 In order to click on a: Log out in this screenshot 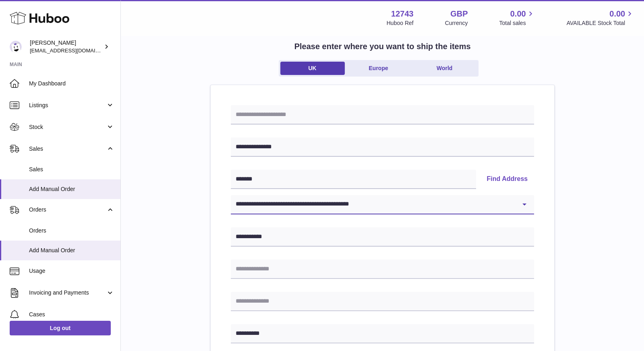, I will do `click(60, 328)`.